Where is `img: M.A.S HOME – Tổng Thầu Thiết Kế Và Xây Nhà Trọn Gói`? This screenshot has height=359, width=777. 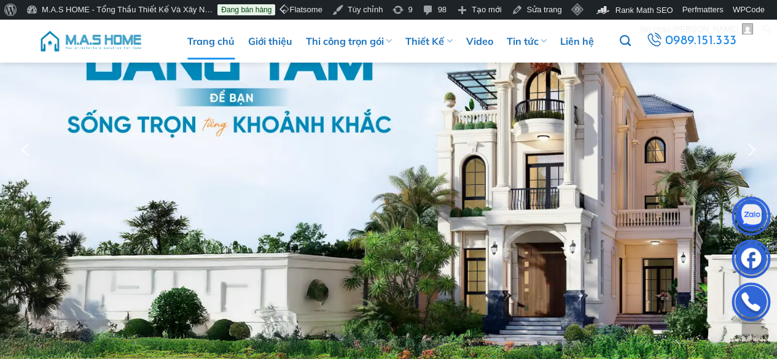
img: M.A.S HOME – Tổng Thầu Thiết Kế Và Xây Nhà Trọn Gói is located at coordinates (91, 41).